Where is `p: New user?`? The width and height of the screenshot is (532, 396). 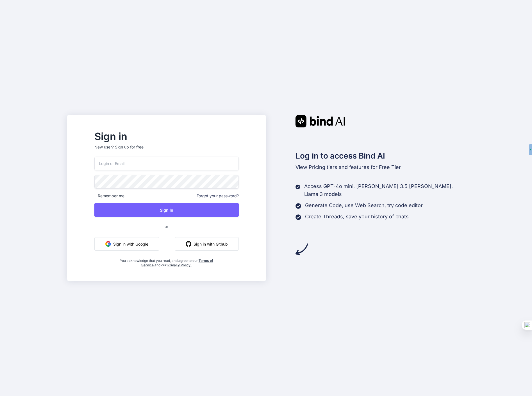
p: New user? is located at coordinates (166, 150).